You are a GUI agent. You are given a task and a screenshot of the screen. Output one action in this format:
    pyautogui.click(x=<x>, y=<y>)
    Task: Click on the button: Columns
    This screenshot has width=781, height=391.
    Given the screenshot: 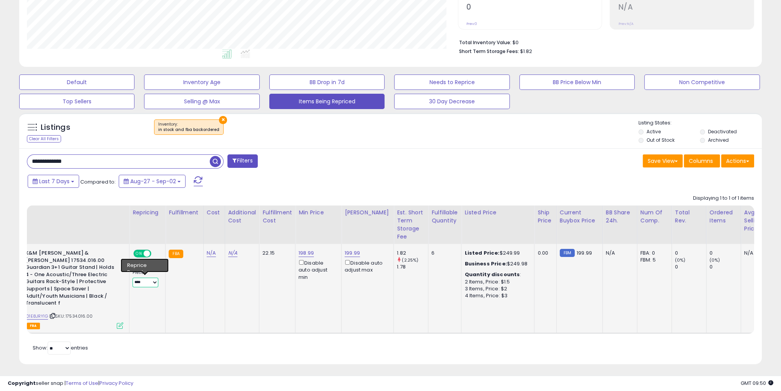 What is the action you would take?
    pyautogui.click(x=702, y=161)
    